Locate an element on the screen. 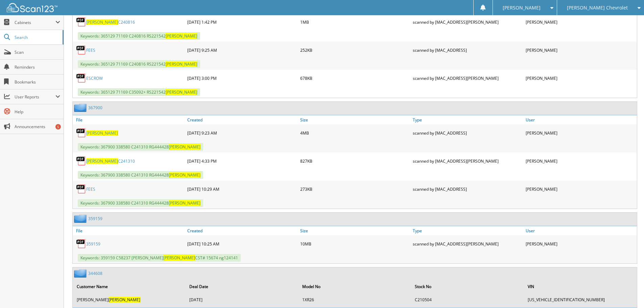 The image size is (644, 308). div: 252KB is located at coordinates (355, 50).